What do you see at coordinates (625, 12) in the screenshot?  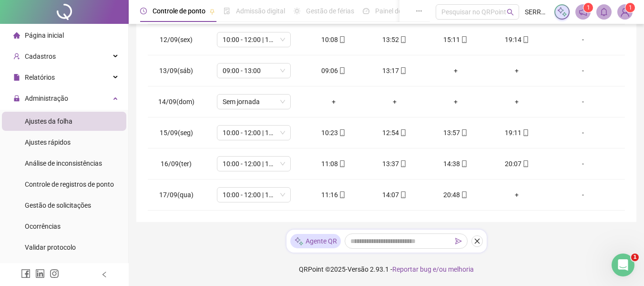 I see `img: 74752` at bounding box center [625, 12].